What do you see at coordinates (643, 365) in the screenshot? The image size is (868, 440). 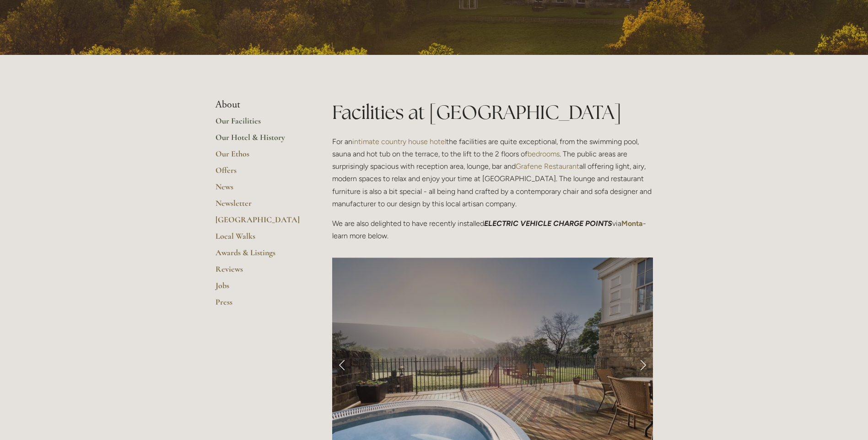 I see `a: Next Slide` at bounding box center [643, 365].